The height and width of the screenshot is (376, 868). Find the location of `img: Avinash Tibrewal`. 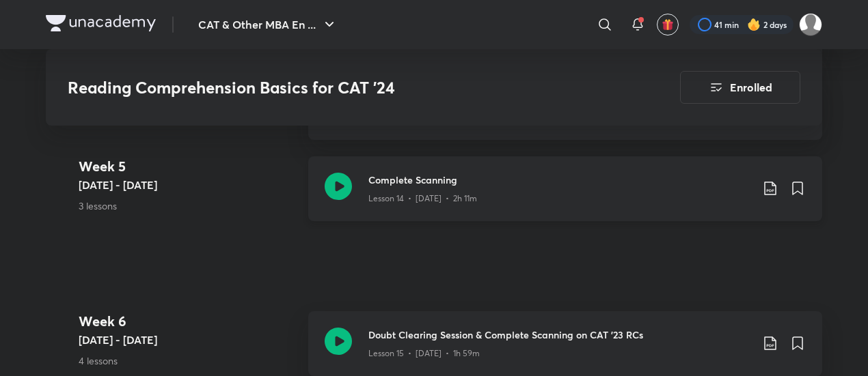

img: Avinash Tibrewal is located at coordinates (811, 25).